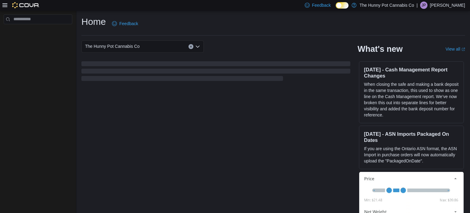  I want to click on p: When closing the safe and making a bank deposit in the same transaction, this used to show as one..., so click(412, 100).